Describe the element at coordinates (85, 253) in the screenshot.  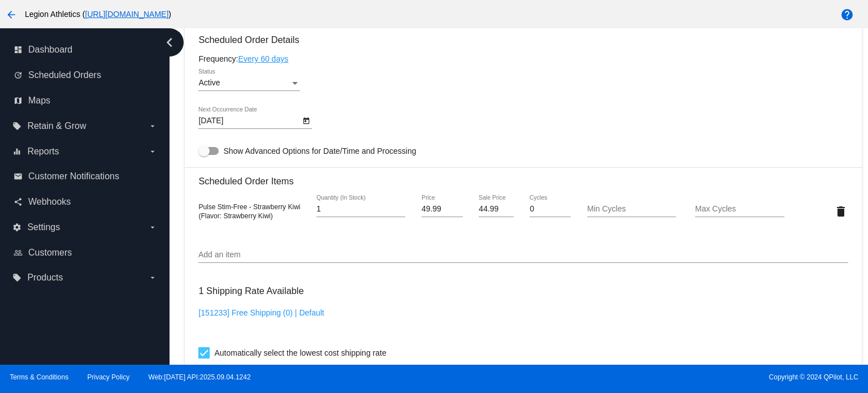
I see `a: people_outline Customers` at that location.